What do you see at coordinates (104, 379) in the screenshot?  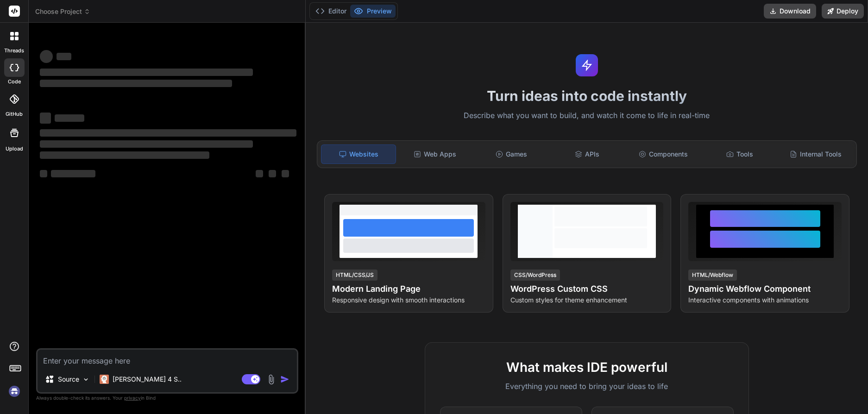 I see `img: Claude 4 Sonnet` at bounding box center [104, 379].